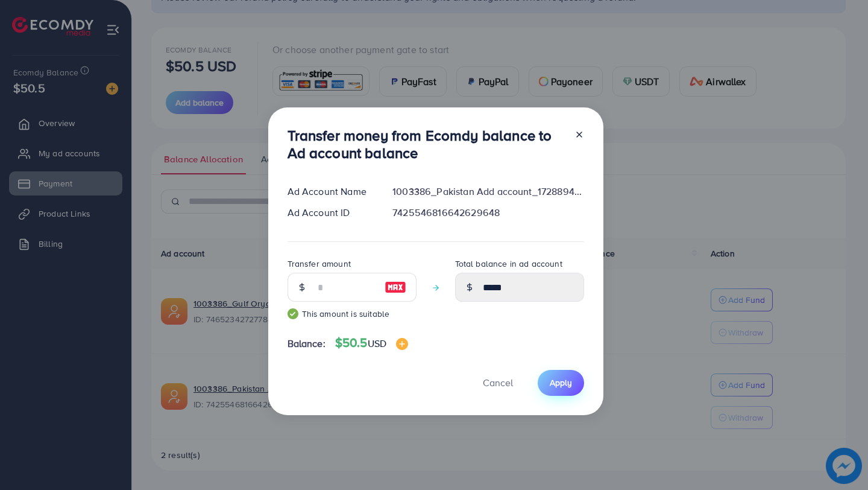 The height and width of the screenshot is (490, 868). What do you see at coordinates (561, 382) in the screenshot?
I see `button: Apply` at bounding box center [561, 382].